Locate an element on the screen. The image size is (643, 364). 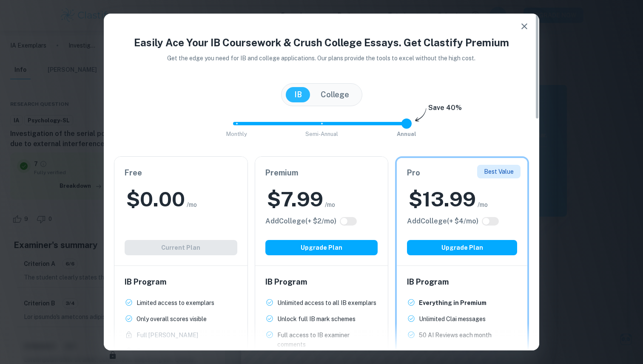
h4: Easily Ace Your IB Coursework & Crush College Essays. Get Clastify Premium is located at coordinates (322, 42).